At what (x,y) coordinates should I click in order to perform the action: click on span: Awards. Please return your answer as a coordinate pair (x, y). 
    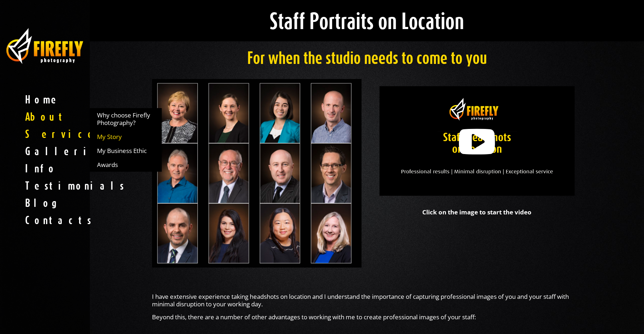
    Looking at the image, I should click on (107, 165).